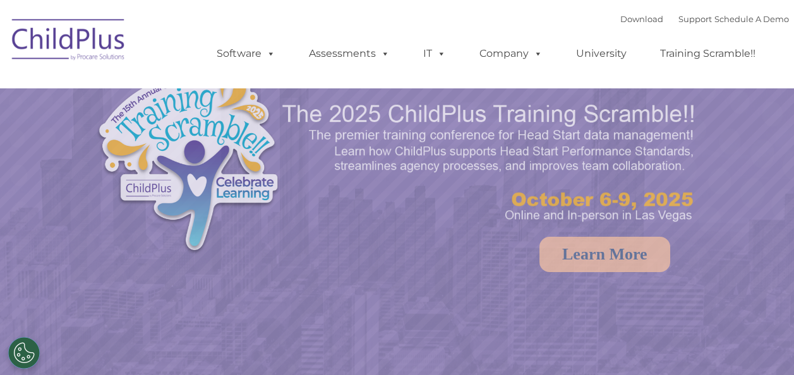 Image resolution: width=794 pixels, height=375 pixels. What do you see at coordinates (604, 254) in the screenshot?
I see `a: Learn More` at bounding box center [604, 254].